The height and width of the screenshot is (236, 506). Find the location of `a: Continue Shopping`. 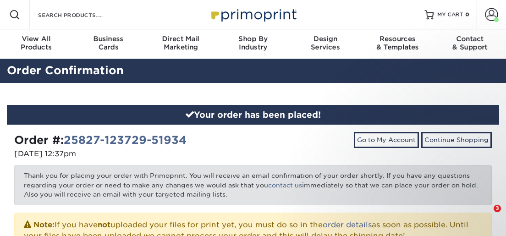

a: Continue Shopping is located at coordinates (457, 140).